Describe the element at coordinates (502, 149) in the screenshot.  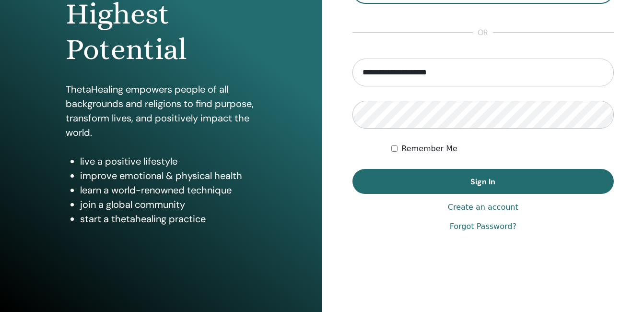
I see `div: Keep me authenticated indefinitely or until I manually logout` at that location.